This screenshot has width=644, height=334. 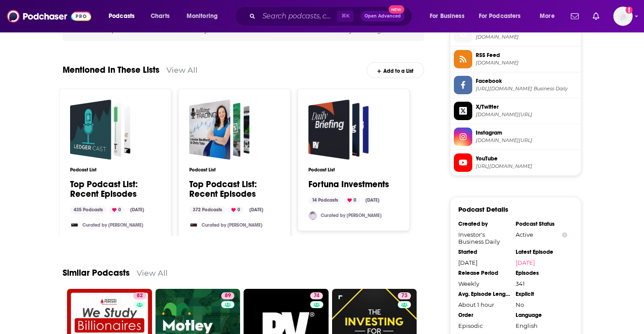 What do you see at coordinates (527, 55) in the screenshot?
I see `span: RSS Feed` at bounding box center [527, 55].